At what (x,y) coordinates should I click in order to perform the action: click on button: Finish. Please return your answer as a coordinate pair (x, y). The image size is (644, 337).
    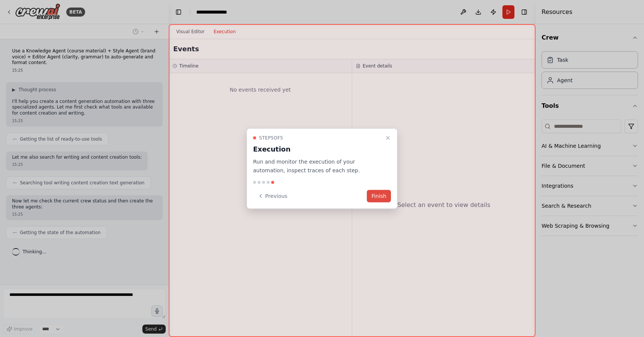
    Looking at the image, I should click on (379, 196).